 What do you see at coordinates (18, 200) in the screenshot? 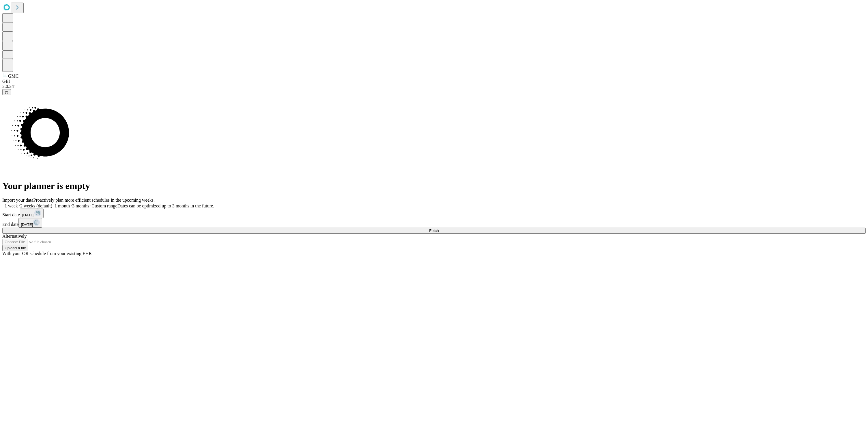
I see `span: Import your data` at bounding box center [18, 200].